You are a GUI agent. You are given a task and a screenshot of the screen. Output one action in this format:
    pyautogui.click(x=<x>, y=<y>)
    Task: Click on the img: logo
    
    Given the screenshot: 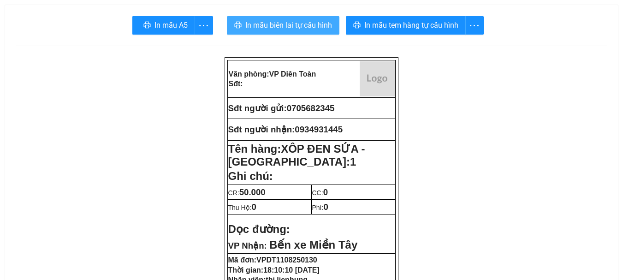 What is the action you would take?
    pyautogui.click(x=377, y=79)
    